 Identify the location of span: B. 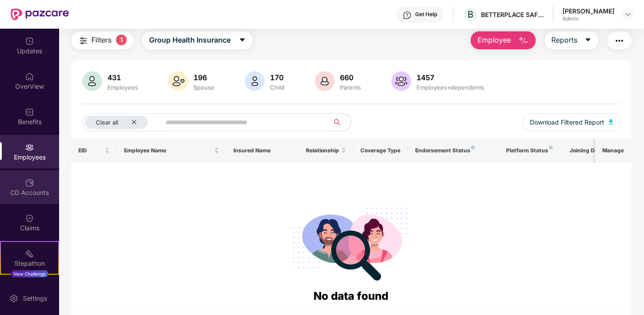
(470, 14).